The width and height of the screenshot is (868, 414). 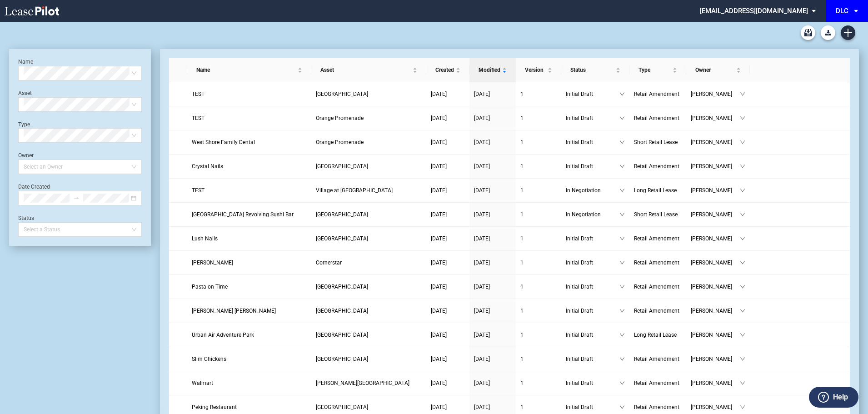 What do you see at coordinates (342, 286) in the screenshot?
I see `span: Levittown Shopping Center` at bounding box center [342, 286].